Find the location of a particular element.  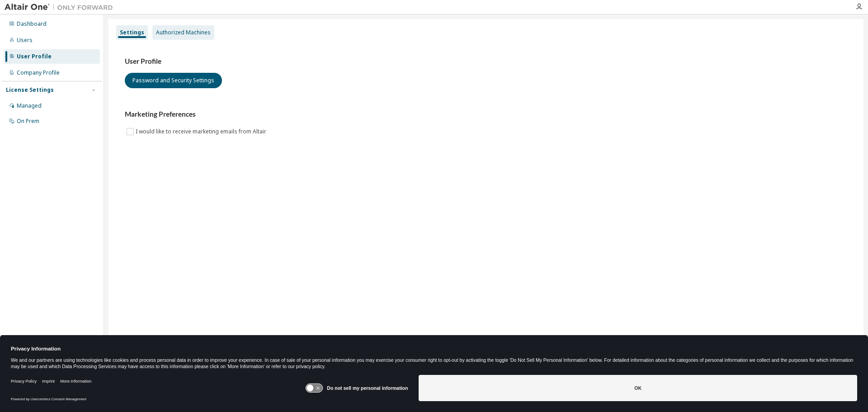

div: License Settings is located at coordinates (30, 90).